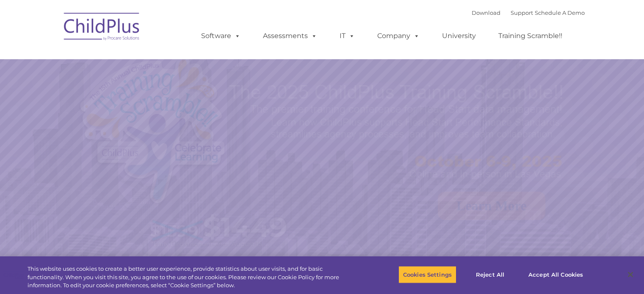 The height and width of the screenshot is (294, 644). Describe the element at coordinates (521, 13) in the screenshot. I see `a: Support` at that location.